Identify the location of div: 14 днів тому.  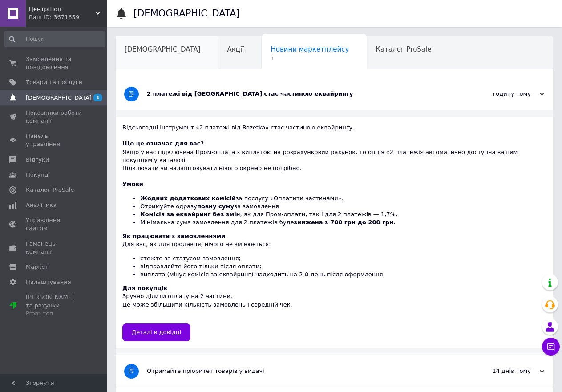
(500, 371).